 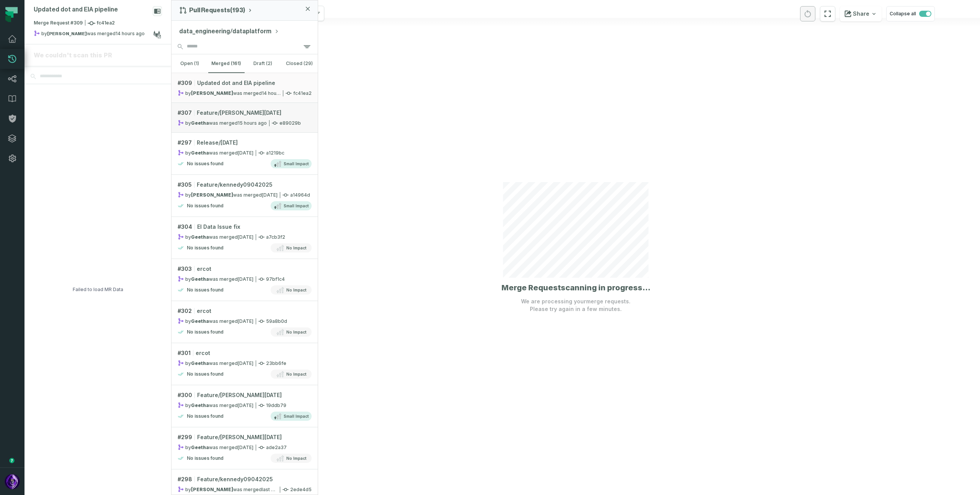 What do you see at coordinates (245, 227) in the screenshot?
I see `div: # 304` at bounding box center [245, 227].